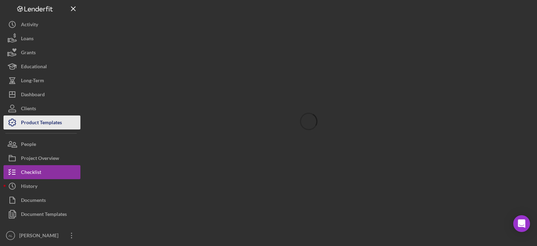  I want to click on div: Documents, so click(33, 201).